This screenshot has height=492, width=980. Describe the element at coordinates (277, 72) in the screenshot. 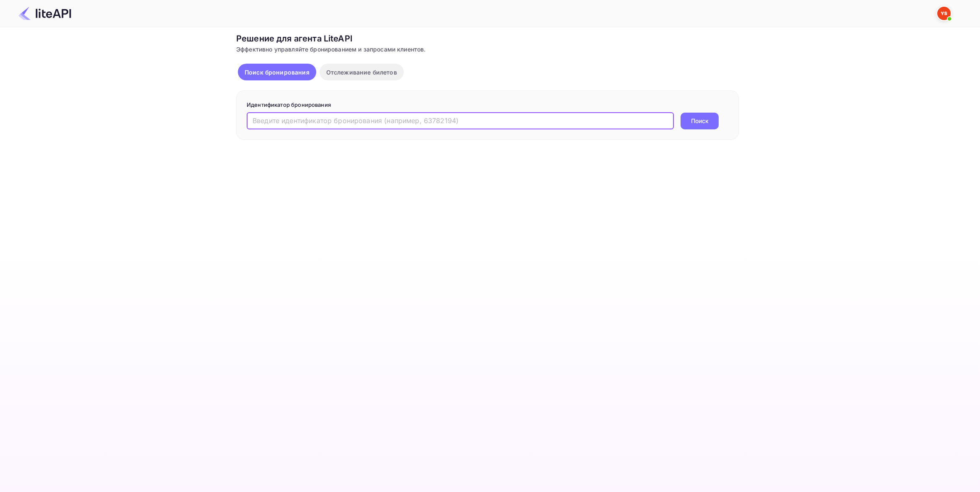

I see `p: Поиск бронирования` at that location.